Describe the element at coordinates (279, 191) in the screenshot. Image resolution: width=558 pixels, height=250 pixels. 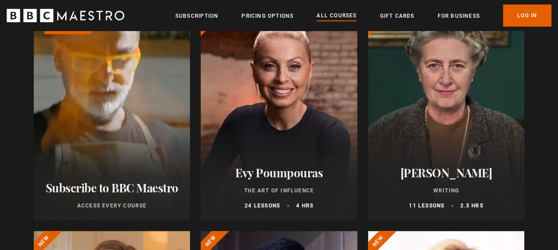
I see `p: The Art of Influence` at that location.